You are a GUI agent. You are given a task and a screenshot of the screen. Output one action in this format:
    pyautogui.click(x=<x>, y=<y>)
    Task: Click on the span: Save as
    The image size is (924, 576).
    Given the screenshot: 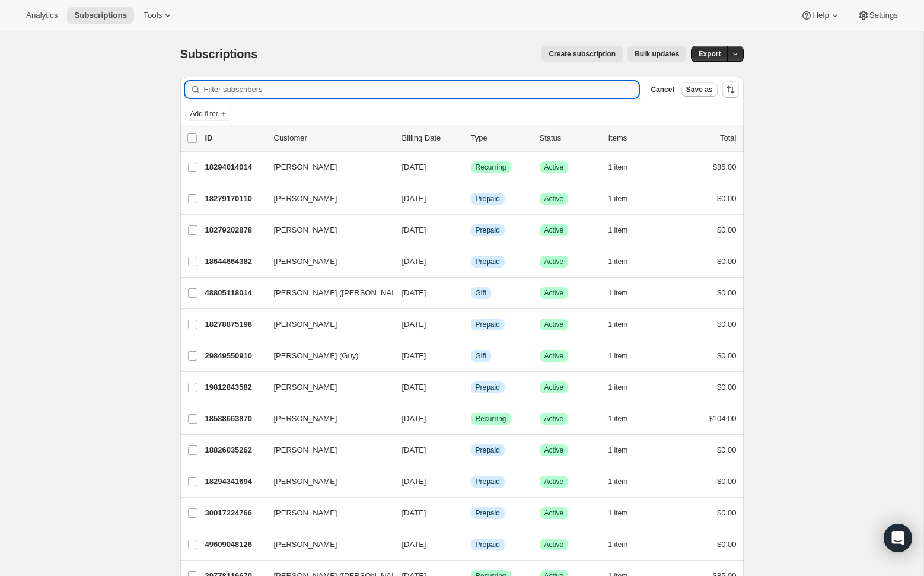 What is the action you would take?
    pyautogui.click(x=699, y=90)
    